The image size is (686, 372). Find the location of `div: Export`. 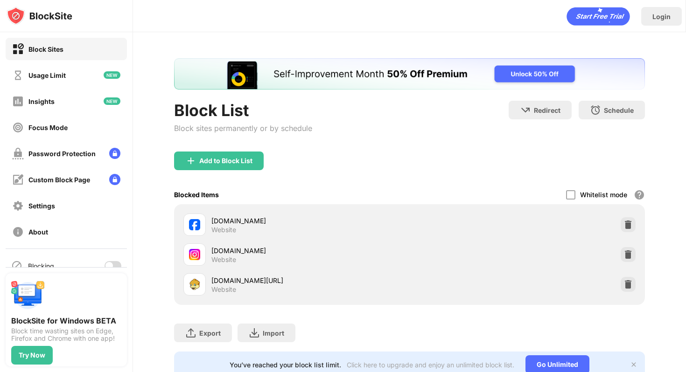

div: Export is located at coordinates (210, 333).